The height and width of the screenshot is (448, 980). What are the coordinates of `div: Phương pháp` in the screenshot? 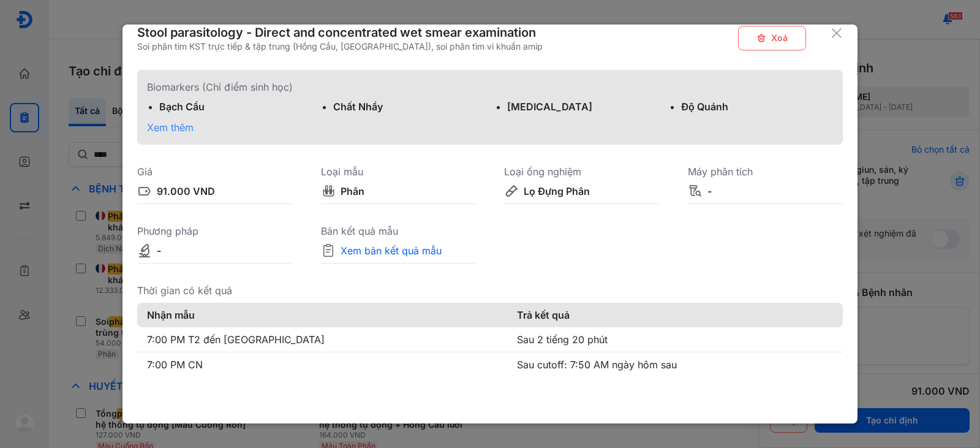 It's located at (214, 231).